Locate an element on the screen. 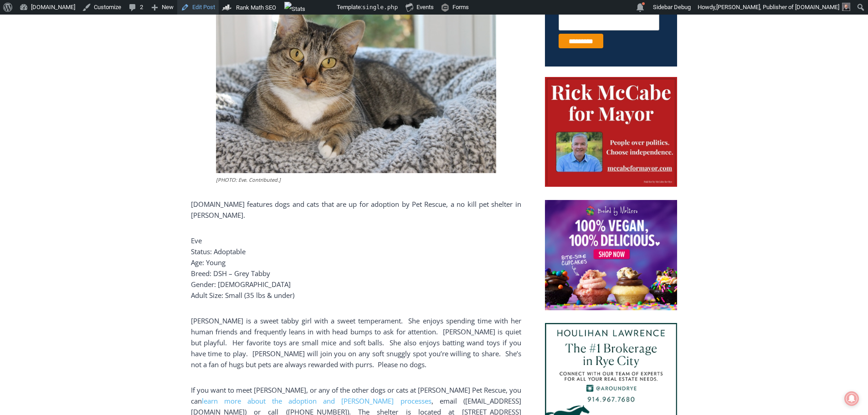 This screenshot has width=868, height=415. span: single.php is located at coordinates (380, 7).